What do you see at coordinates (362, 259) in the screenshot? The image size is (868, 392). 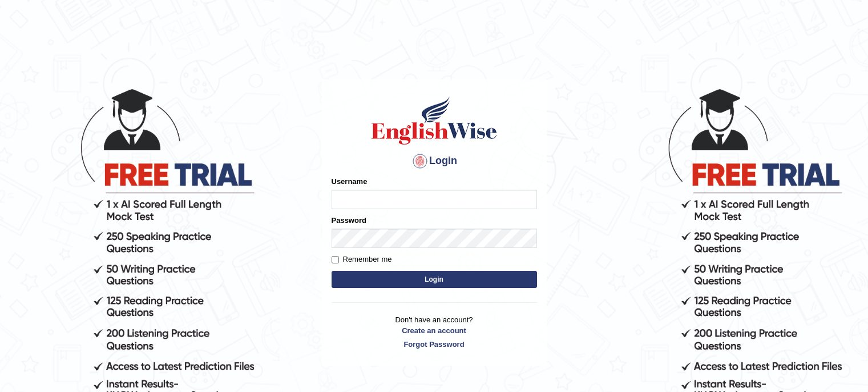 I see `label: Remember me` at bounding box center [362, 259].